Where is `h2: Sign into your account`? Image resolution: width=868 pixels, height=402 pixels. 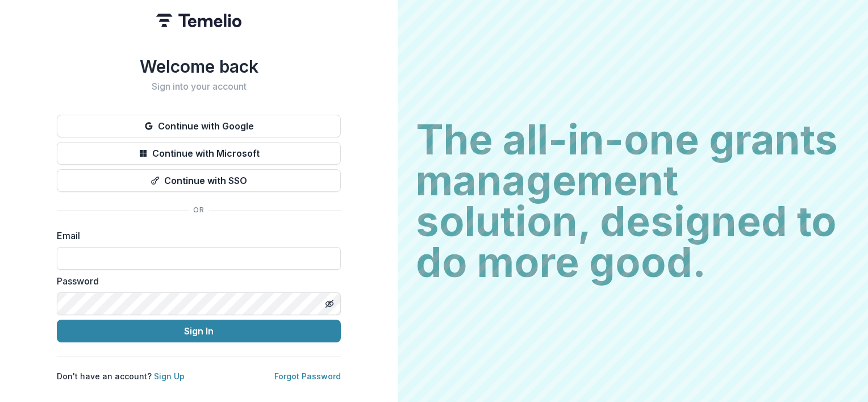
h2: Sign into your account is located at coordinates (199, 87).